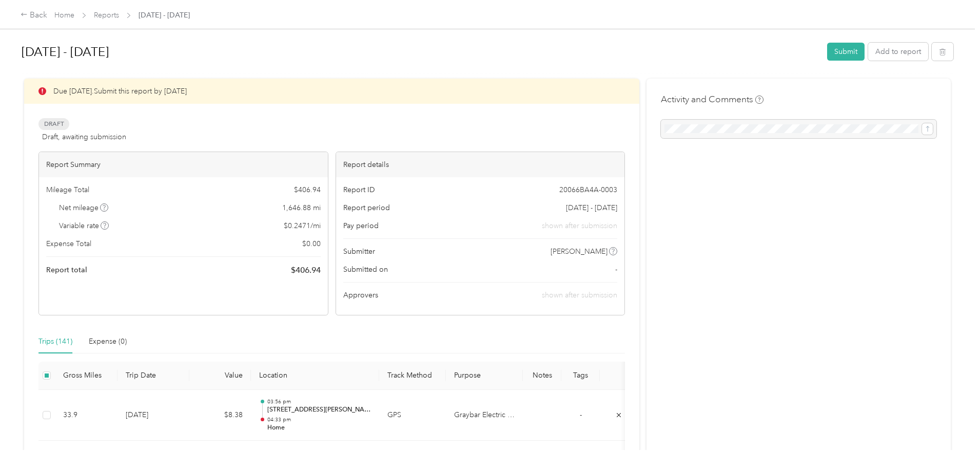  I want to click on span: Expense Total, so click(69, 243).